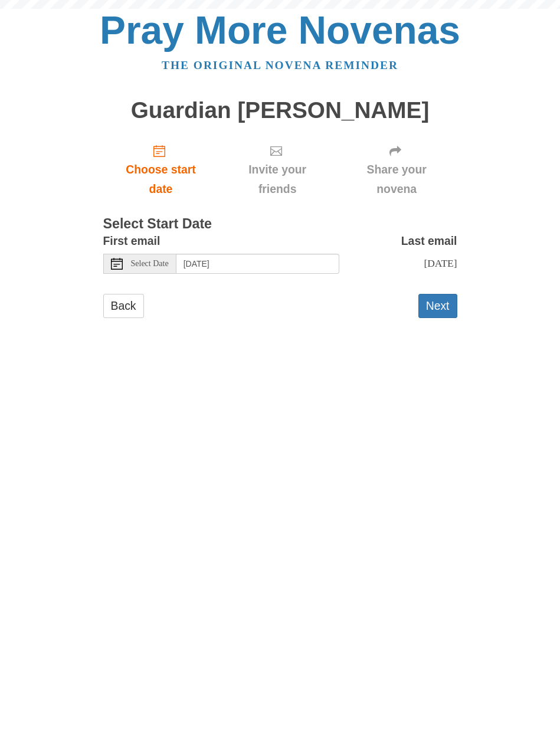 The width and height of the screenshot is (560, 750). What do you see at coordinates (277, 179) in the screenshot?
I see `span: Invite your friends` at bounding box center [277, 179].